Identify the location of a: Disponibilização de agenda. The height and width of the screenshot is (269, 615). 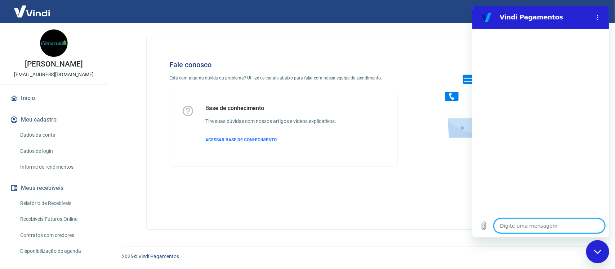
(58, 251).